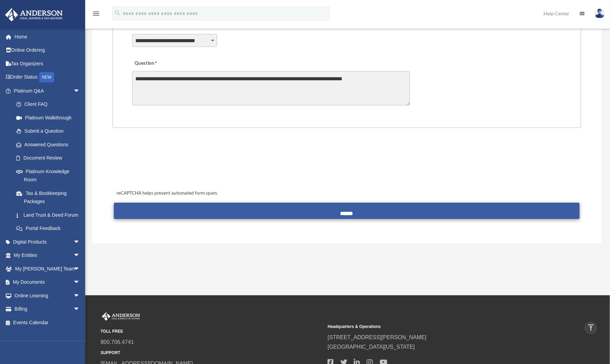  What do you see at coordinates (47, 50) in the screenshot?
I see `a: Online Ordering` at bounding box center [47, 50].